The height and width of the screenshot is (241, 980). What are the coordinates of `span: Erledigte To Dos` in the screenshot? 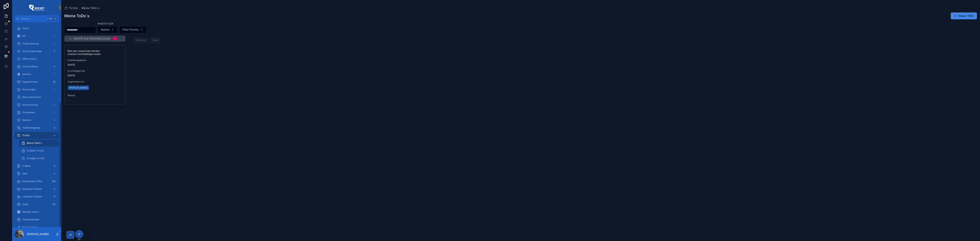 It's located at (36, 158).